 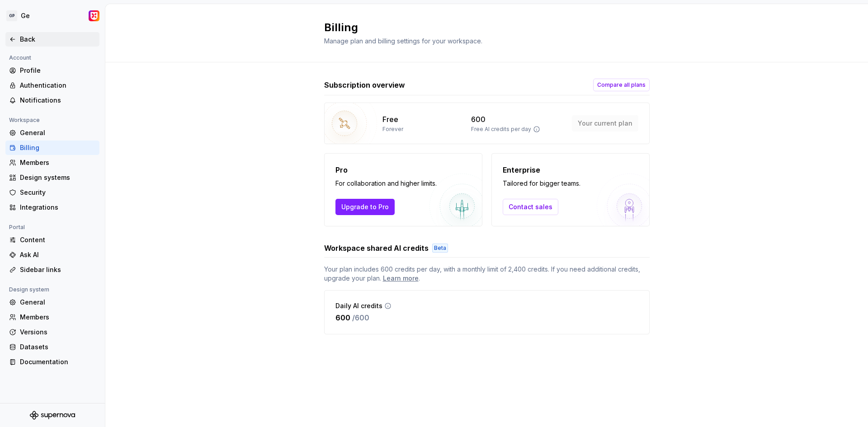 What do you see at coordinates (58, 148) in the screenshot?
I see `div: Billing` at bounding box center [58, 148].